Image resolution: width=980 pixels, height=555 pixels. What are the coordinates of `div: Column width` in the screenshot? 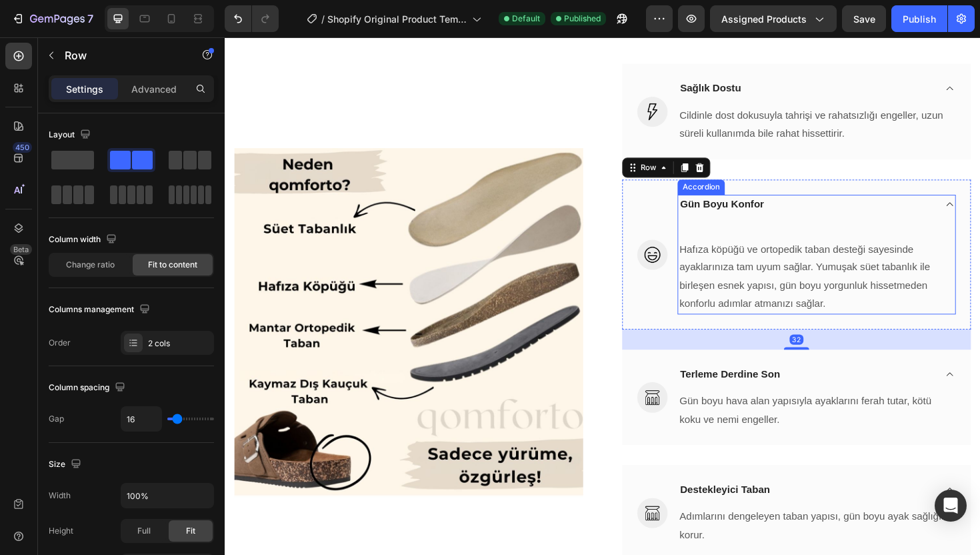 It's located at (84, 240).